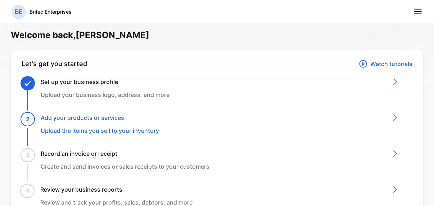 Image resolution: width=434 pixels, height=206 pixels. Describe the element at coordinates (50, 12) in the screenshot. I see `p: Britec Enterprises` at that location.